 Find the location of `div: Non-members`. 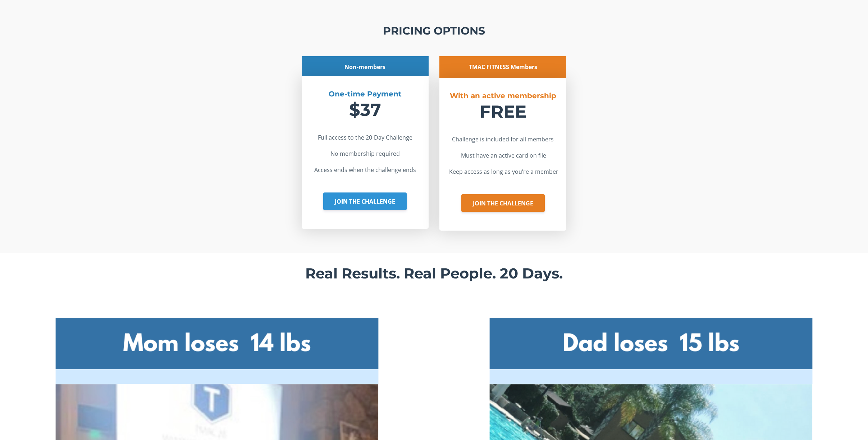

div: Non-members is located at coordinates (365, 67).